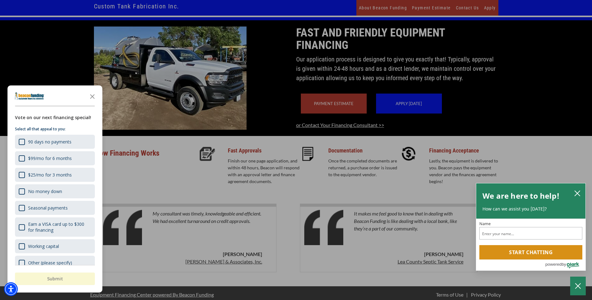  Describe the element at coordinates (565, 265) in the screenshot. I see `a: Powered by Olark - open in a new tab` at that location.